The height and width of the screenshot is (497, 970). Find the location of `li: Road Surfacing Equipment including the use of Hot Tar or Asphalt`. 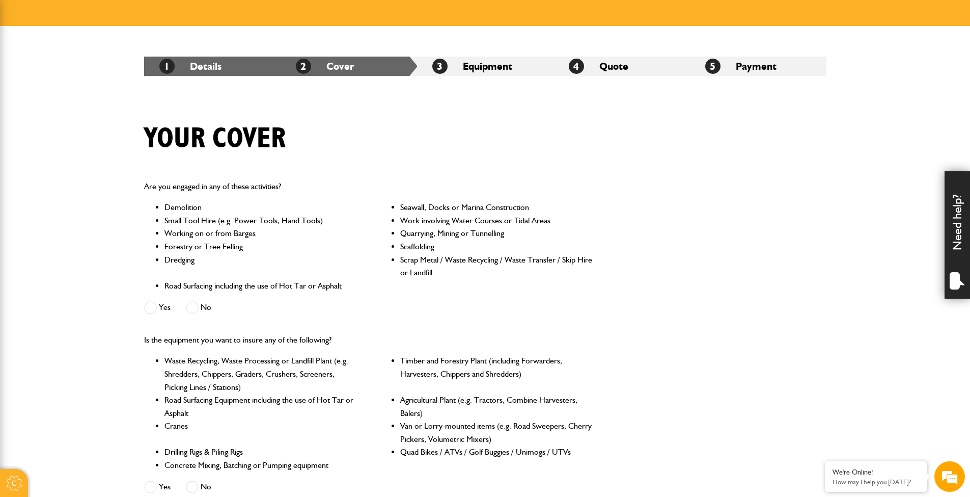

li: Road Surfacing Equipment including the use of Hot Tar or Asphalt is located at coordinates (261, 406).